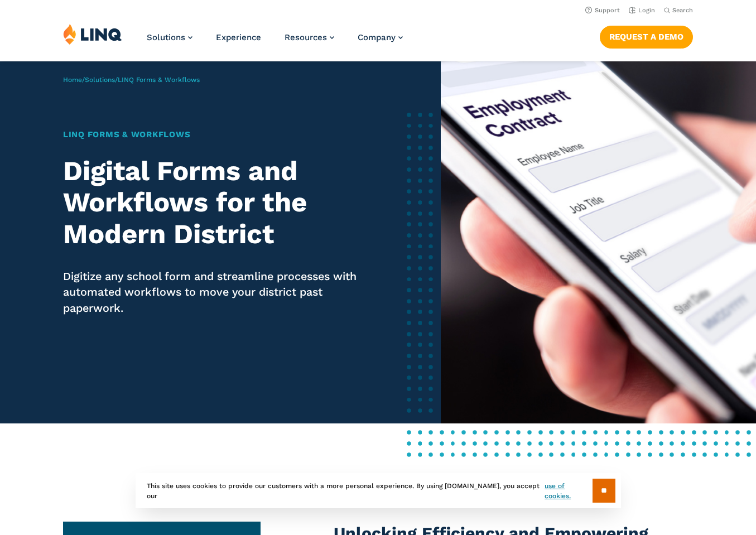 The height and width of the screenshot is (535, 756). What do you see at coordinates (93, 34) in the screenshot?
I see `img: LINQ | K‑12 Software` at bounding box center [93, 34].